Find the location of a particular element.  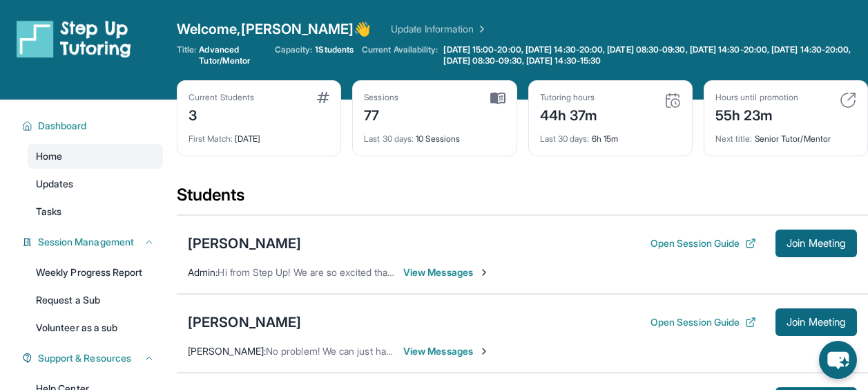

a: Volunteer as a sub is located at coordinates (96, 327).